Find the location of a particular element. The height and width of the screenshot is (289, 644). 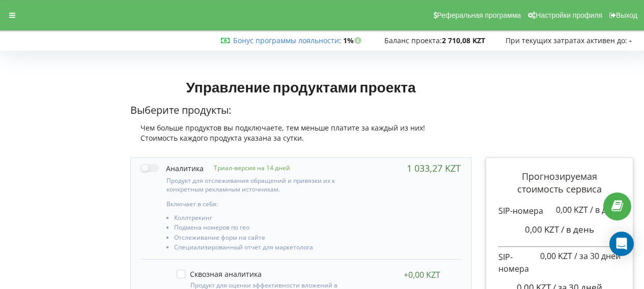

p: Прогнозируемая стоимость сервиса is located at coordinates (560, 183).